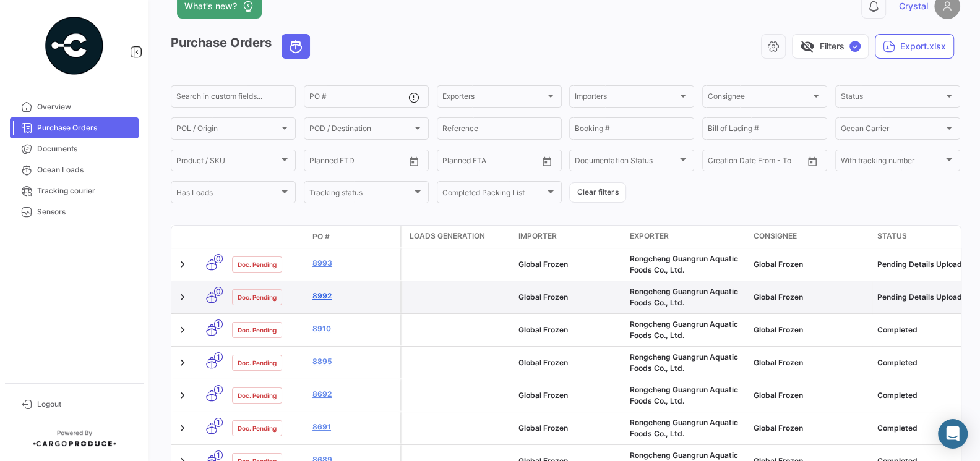 The image size is (980, 461). I want to click on span: visibility_off, so click(807, 46).